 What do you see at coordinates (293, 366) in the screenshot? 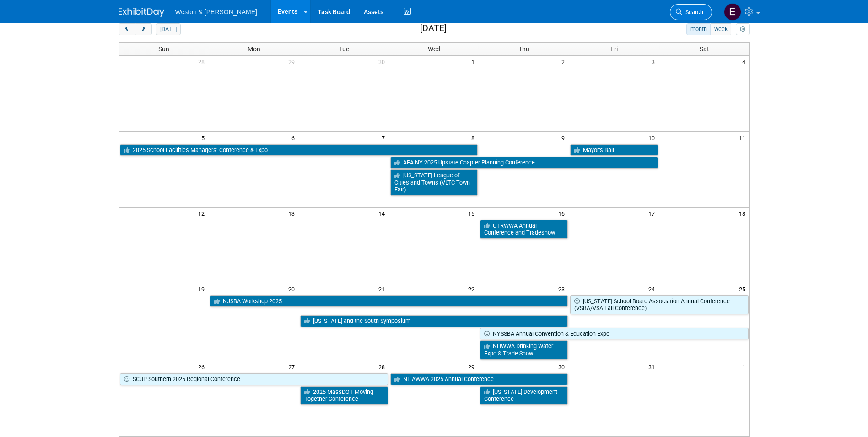
I see `span: 27` at bounding box center [293, 366].